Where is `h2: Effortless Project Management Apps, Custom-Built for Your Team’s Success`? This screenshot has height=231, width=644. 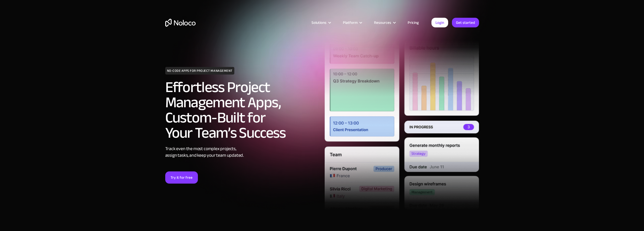
h2: Effortless Project Management Apps, Custom-Built for Your Team’s Success is located at coordinates (242, 110).